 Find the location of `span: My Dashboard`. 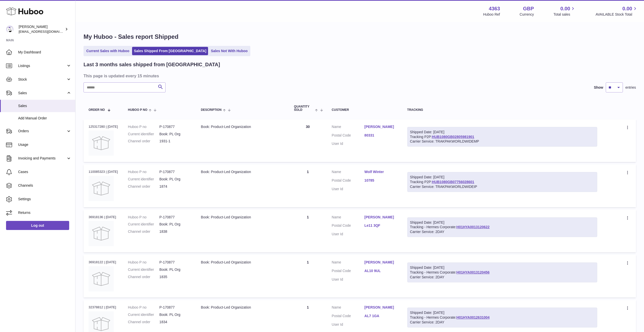

span: My Dashboard is located at coordinates (45, 52).